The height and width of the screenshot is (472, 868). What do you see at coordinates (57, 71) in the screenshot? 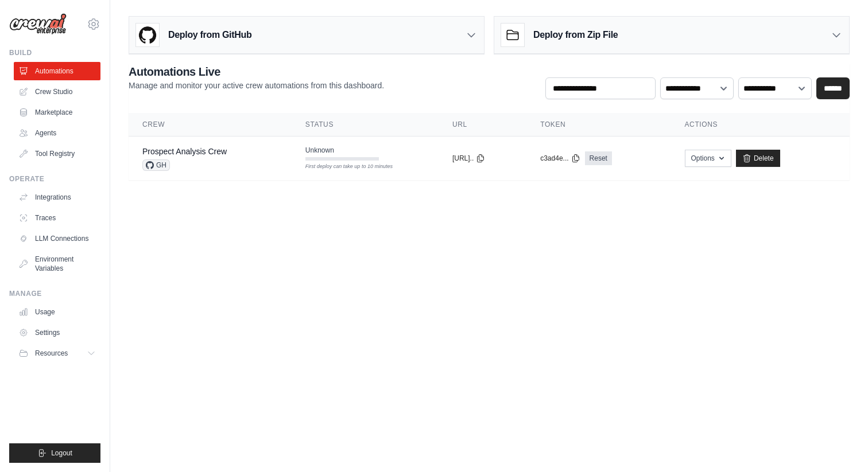
I see `a: Automations` at bounding box center [57, 71].